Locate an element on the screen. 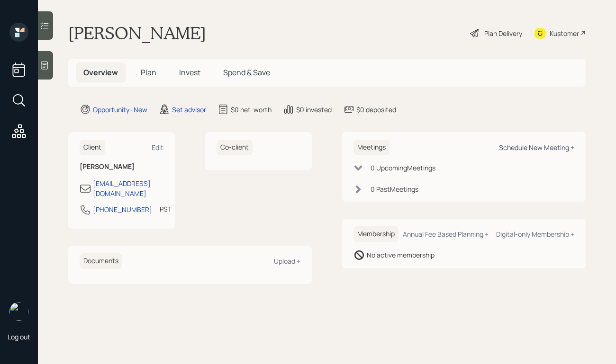 The width and height of the screenshot is (616, 364). div: Digital-only Membership + is located at coordinates (535, 234).